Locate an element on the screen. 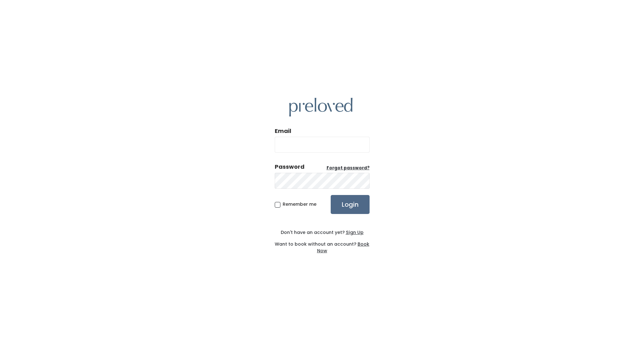  div: Want to book without an account? is located at coordinates (322, 245).